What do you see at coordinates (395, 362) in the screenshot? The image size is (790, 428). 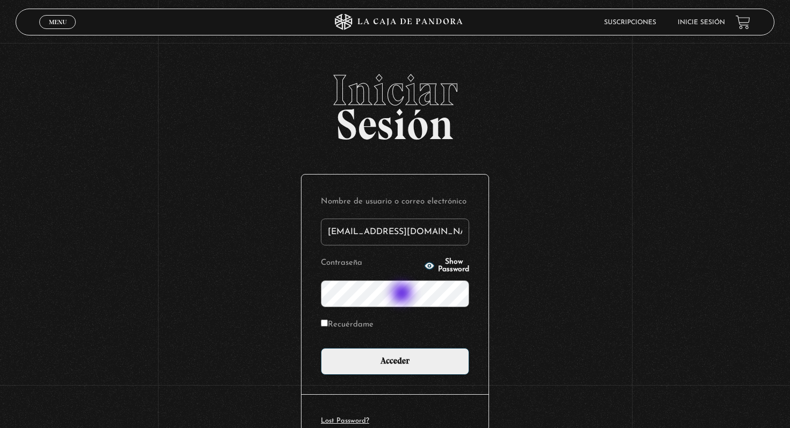 I see `input: Acceder` at bounding box center [395, 362].